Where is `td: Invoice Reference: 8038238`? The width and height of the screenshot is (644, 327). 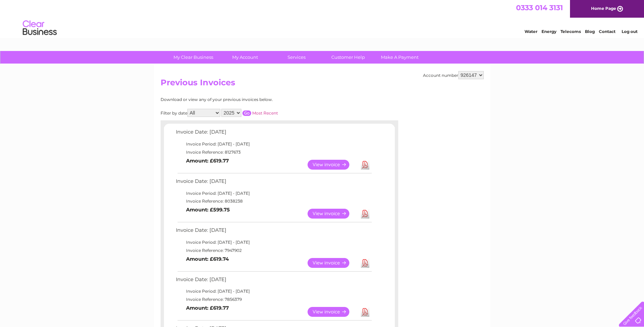 td: Invoice Reference: 8038238 is located at coordinates (273, 201).